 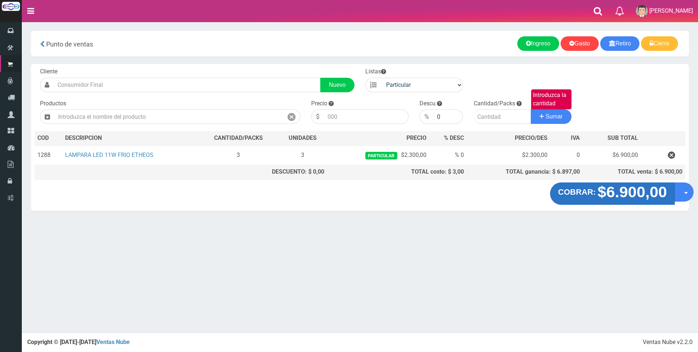 What do you see at coordinates (238, 138) in the screenshot?
I see `th: CANTIDAD/PACKS` at bounding box center [238, 138].